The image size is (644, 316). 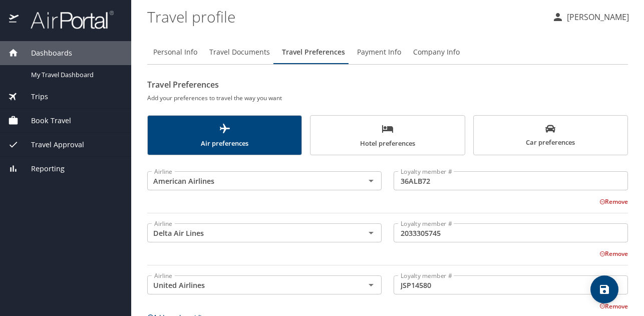 I want to click on span: Reporting, so click(x=42, y=169).